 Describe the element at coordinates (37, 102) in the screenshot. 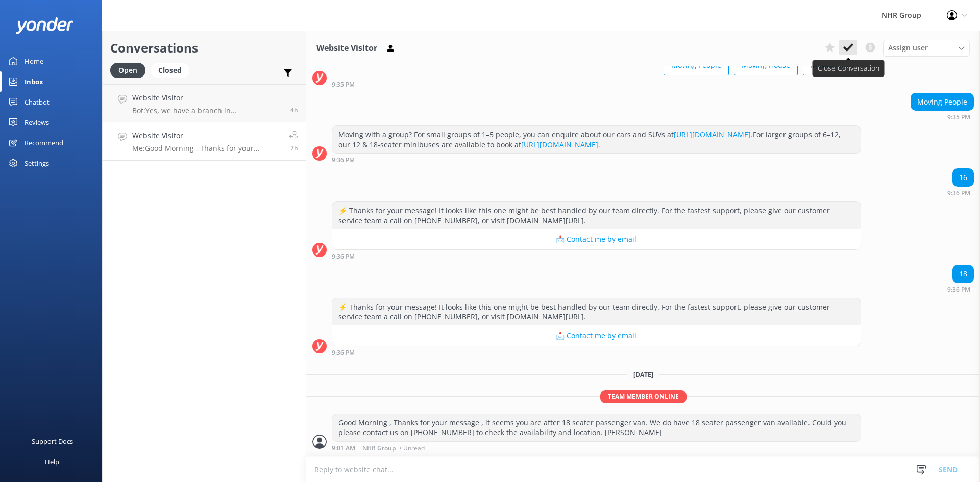

I see `div: Chatbot` at that location.